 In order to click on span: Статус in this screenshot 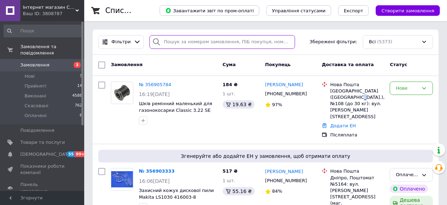, I will do `click(399, 64)`.